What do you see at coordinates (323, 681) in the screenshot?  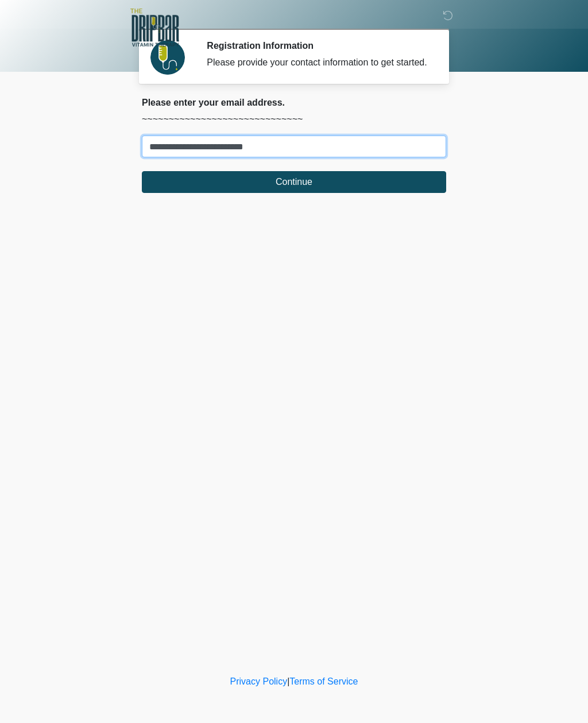 I see `a: Terms of Service` at bounding box center [323, 681].